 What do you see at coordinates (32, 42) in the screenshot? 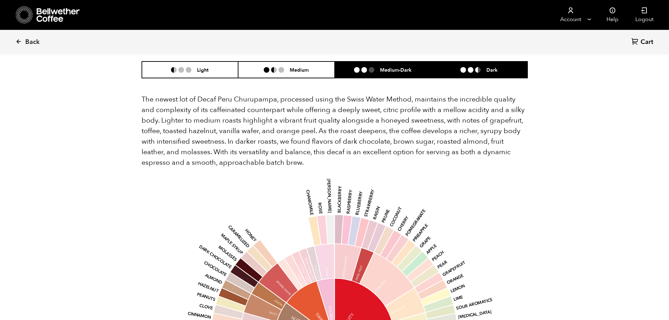
I see `span: Back` at bounding box center [32, 42].